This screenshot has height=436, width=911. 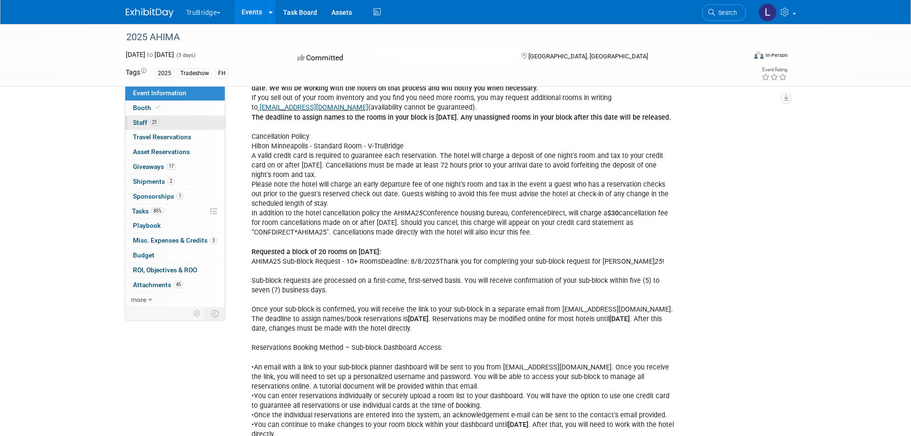 What do you see at coordinates (175, 137) in the screenshot?
I see `a: Travel Reservations` at bounding box center [175, 137].